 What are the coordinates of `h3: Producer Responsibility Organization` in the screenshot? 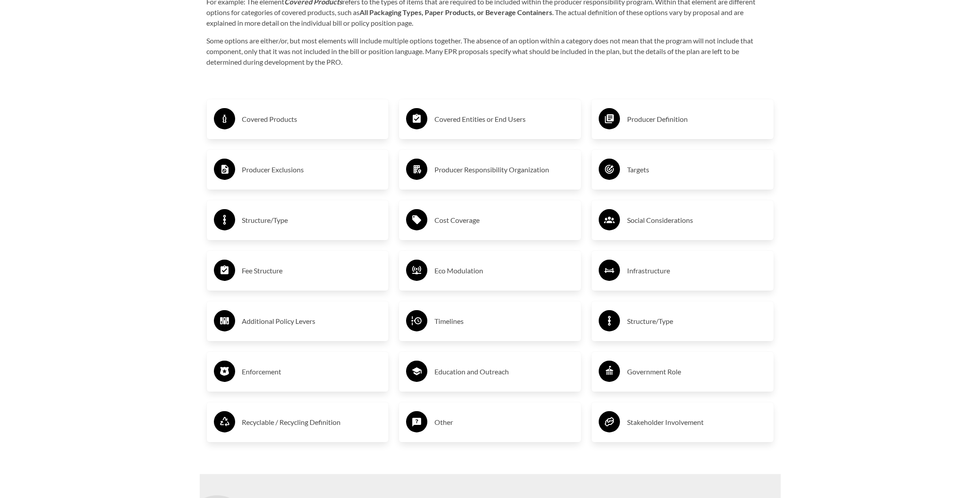 It's located at (504, 170).